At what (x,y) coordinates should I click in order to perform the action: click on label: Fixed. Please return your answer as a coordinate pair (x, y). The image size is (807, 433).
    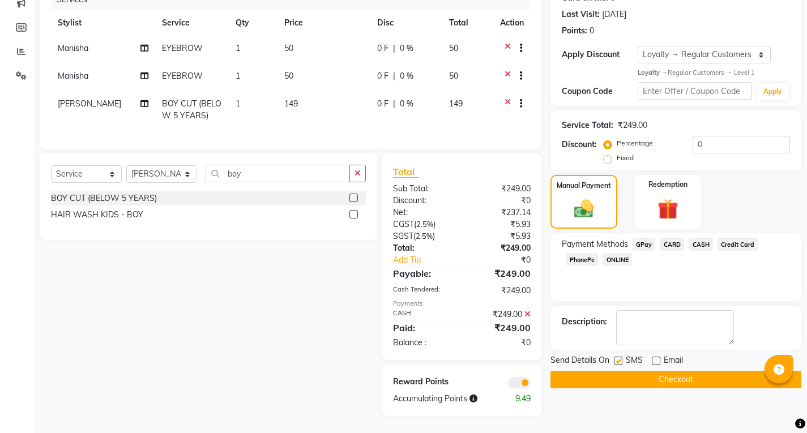
    Looking at the image, I should click on (625, 158).